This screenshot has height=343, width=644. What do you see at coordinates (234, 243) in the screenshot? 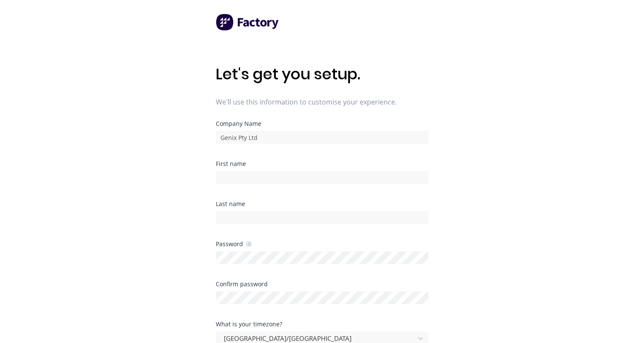
I see `div: Password` at bounding box center [234, 243].